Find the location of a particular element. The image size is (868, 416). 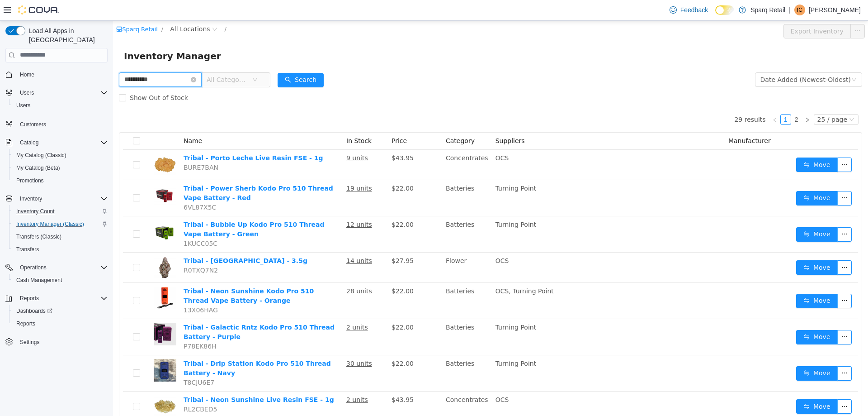

span: Show Out of Stock is located at coordinates (46, 77).